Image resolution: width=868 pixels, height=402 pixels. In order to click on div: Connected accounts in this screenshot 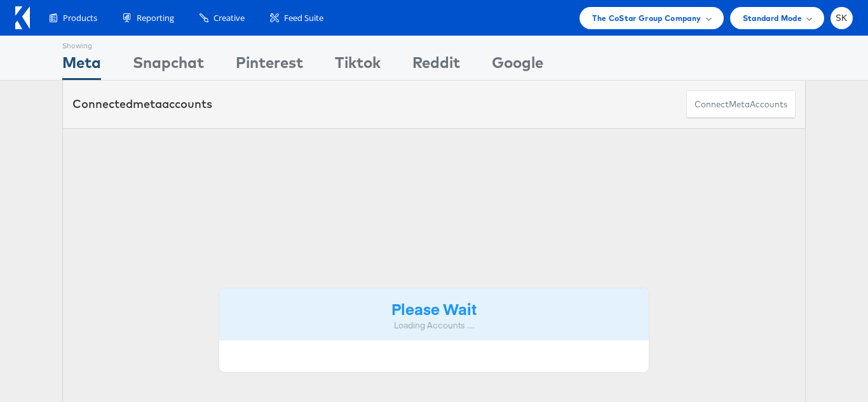, I will do `click(142, 105)`.